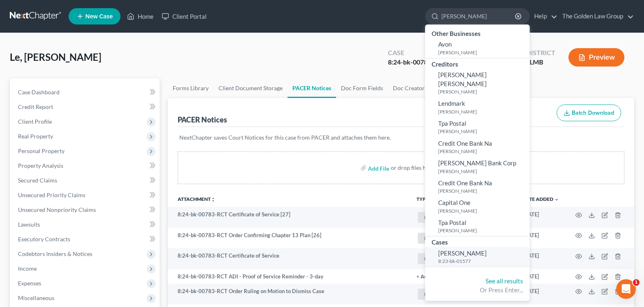 The width and height of the screenshot is (644, 307). What do you see at coordinates (401, 137) in the screenshot?
I see `p: NextChapter saves Court Notices for this case from PACER and attaches them here.` at bounding box center [401, 137].